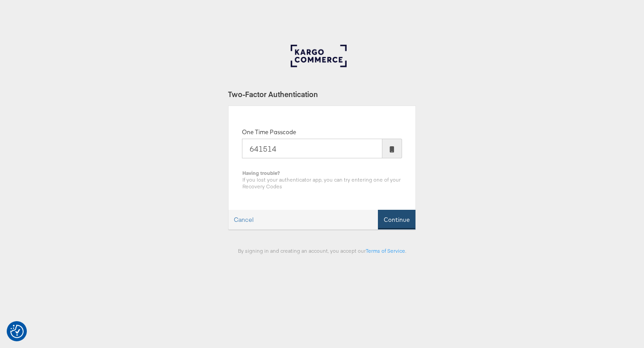 This screenshot has height=348, width=644. Describe the element at coordinates (397, 219) in the screenshot. I see `button: Continue` at that location.